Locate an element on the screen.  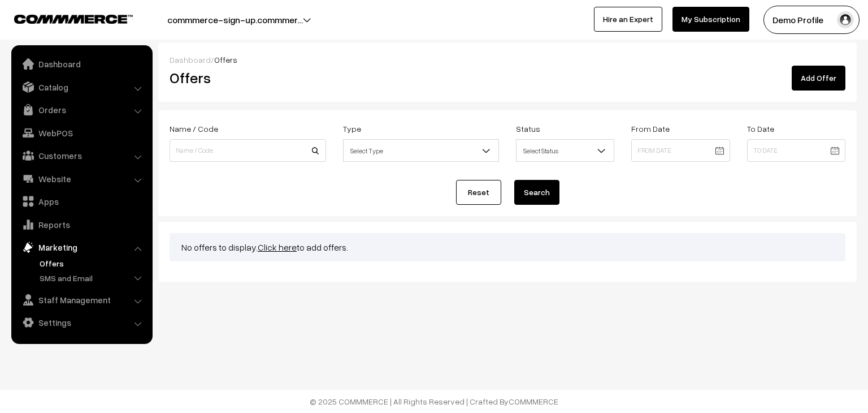
a: WebPOS is located at coordinates (82, 133).